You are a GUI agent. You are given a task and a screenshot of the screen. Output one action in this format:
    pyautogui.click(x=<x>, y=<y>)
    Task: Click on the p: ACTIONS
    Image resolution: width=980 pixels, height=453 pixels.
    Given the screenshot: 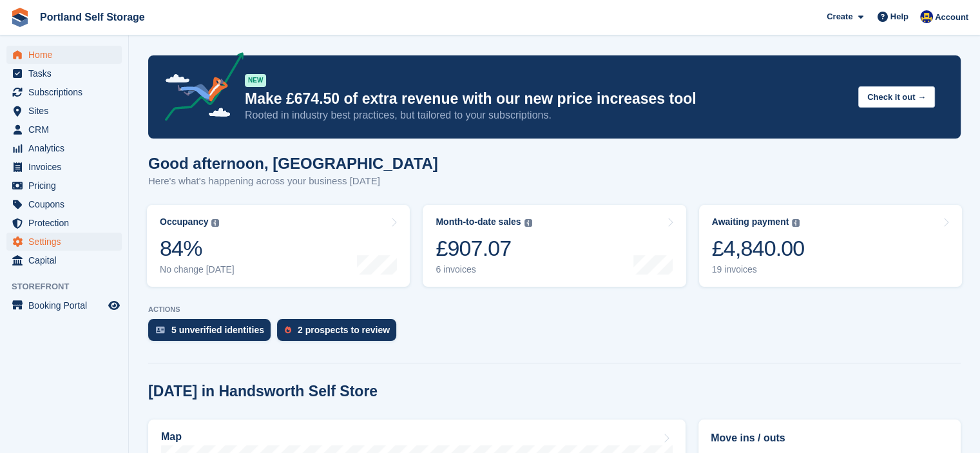 What is the action you would take?
    pyautogui.click(x=554, y=309)
    